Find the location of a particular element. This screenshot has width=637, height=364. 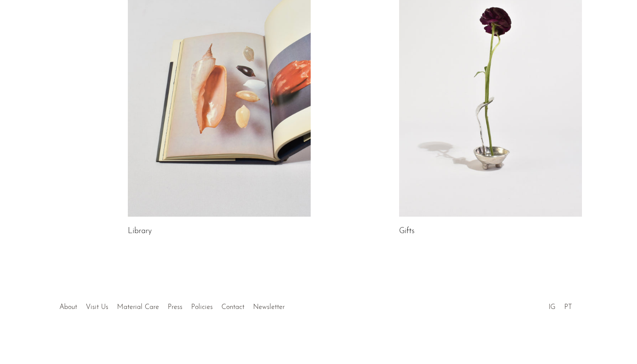

a: Policies is located at coordinates (202, 307).